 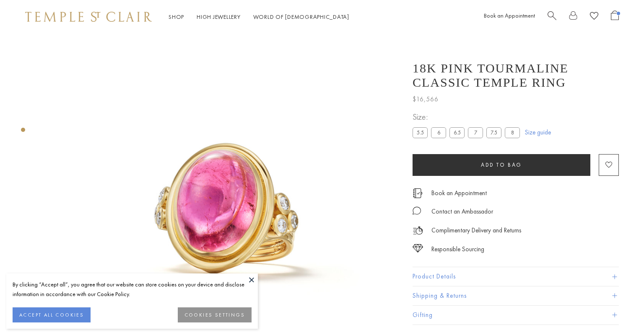 What do you see at coordinates (420, 132) in the screenshot?
I see `label: 5.5` at bounding box center [420, 132].